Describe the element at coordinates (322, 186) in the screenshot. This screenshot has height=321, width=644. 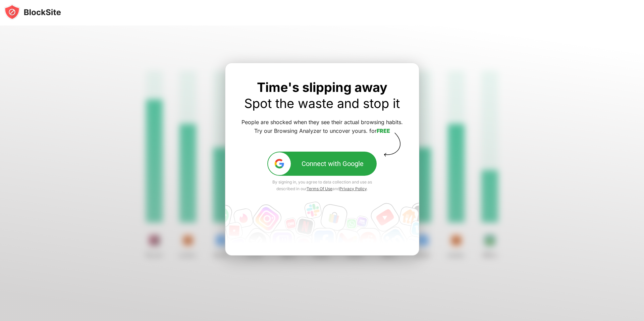
I see `div: By signing in, you agree to data collection and use as described in our and .` at that location.